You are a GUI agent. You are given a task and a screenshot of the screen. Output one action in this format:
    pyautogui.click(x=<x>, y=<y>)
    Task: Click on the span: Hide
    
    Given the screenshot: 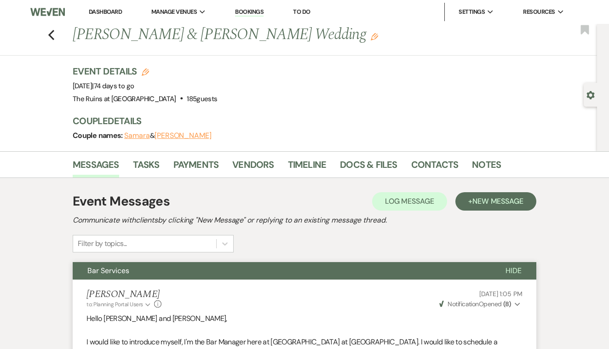 What is the action you would take?
    pyautogui.click(x=513, y=270)
    